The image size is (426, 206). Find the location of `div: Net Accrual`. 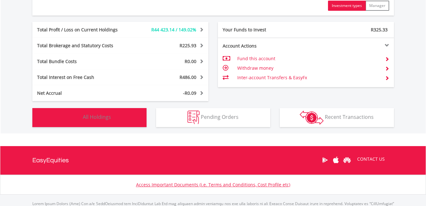

div: Net Accrual is located at coordinates (84, 93).